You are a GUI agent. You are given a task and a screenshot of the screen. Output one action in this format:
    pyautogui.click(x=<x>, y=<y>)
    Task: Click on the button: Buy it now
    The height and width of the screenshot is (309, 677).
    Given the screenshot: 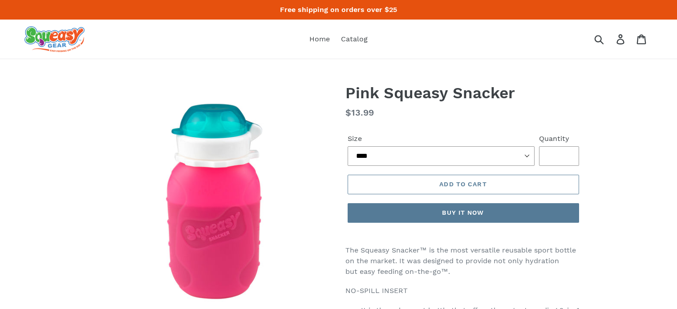 What is the action you would take?
    pyautogui.click(x=463, y=213)
    